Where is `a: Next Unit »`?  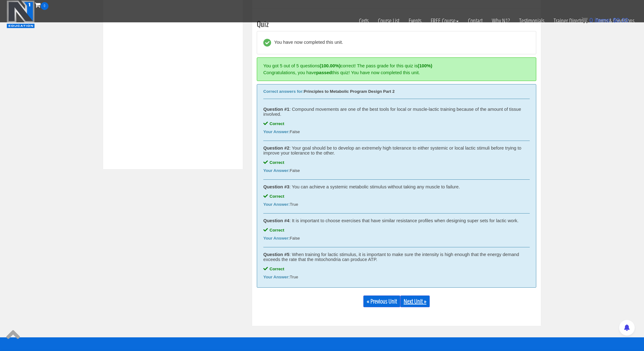 a: Next Unit » is located at coordinates (415, 301).